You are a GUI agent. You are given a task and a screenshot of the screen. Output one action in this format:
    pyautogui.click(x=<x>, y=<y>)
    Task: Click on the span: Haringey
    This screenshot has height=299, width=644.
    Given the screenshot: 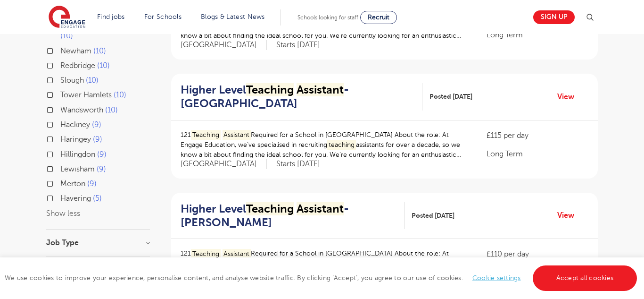 What is the action you would take?
    pyautogui.click(x=75, y=139)
    